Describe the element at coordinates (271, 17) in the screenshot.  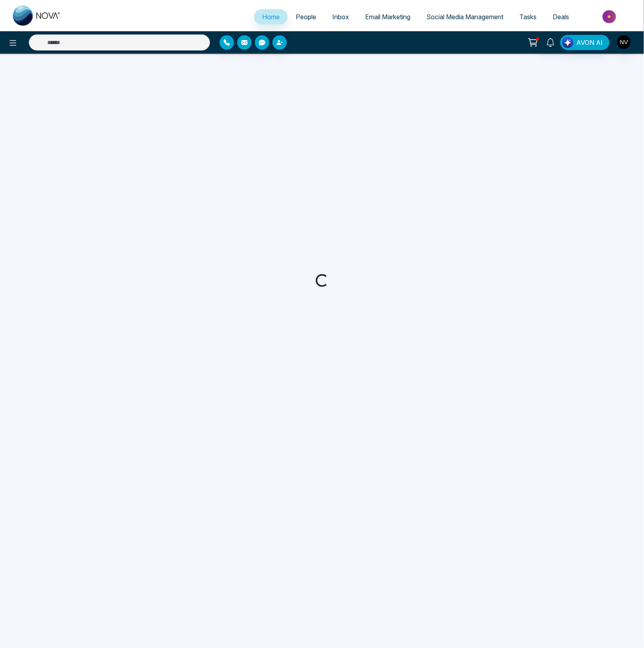
I see `a: Home` at that location.